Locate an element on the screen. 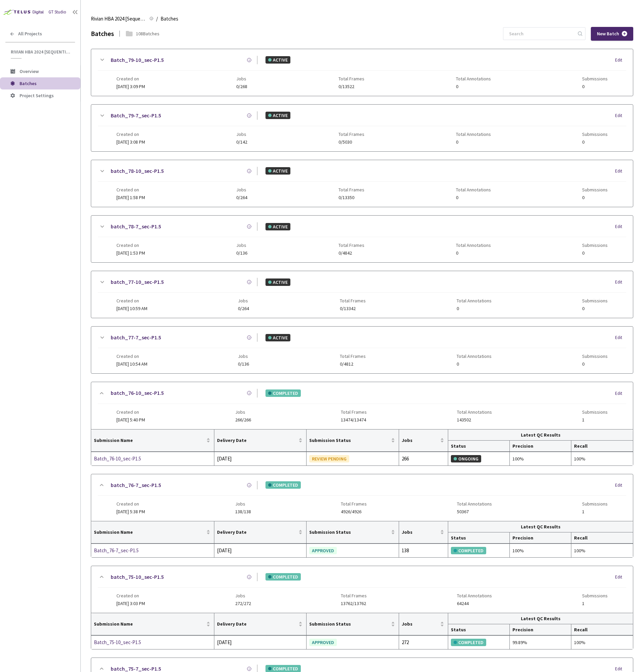 Image resolution: width=642 pixels, height=672 pixels. span: 0/136 is located at coordinates (242, 253).